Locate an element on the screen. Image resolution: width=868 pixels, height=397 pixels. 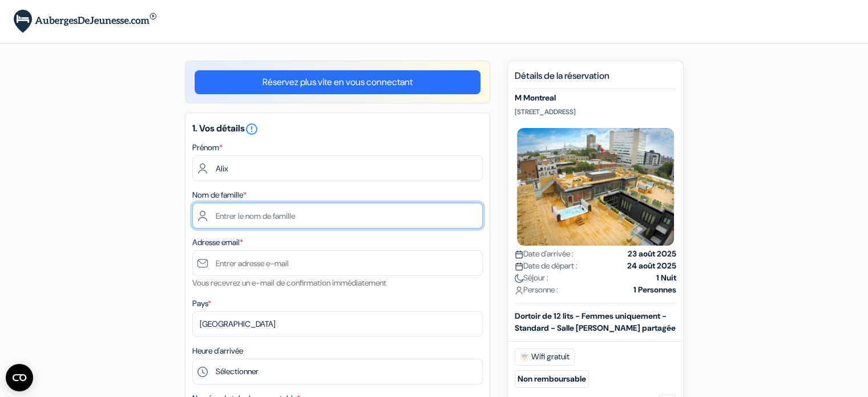
label: Heure d'arrivée is located at coordinates (217, 351).